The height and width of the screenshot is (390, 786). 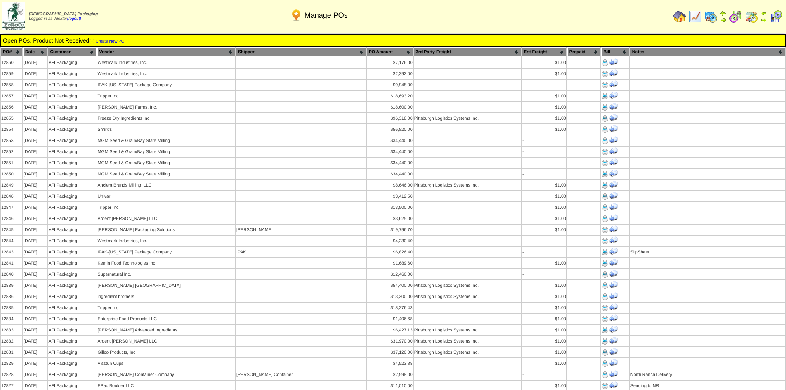 I want to click on td: Freeze Dry Ingredients Inc, so click(x=166, y=118).